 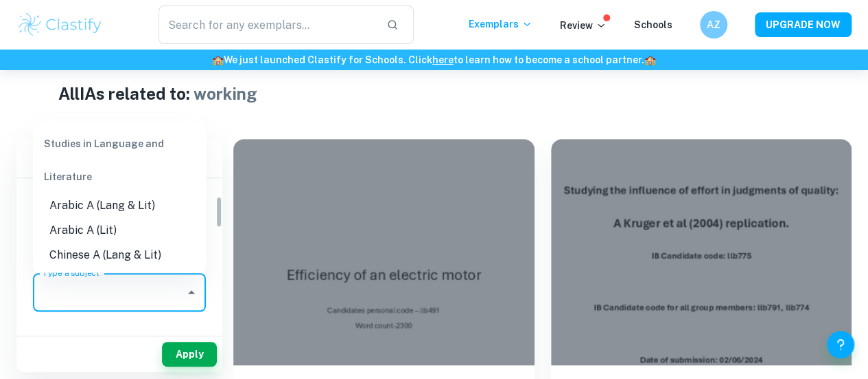 What do you see at coordinates (119, 159) in the screenshot?
I see `div: Studies in Language and Literature` at bounding box center [119, 159].